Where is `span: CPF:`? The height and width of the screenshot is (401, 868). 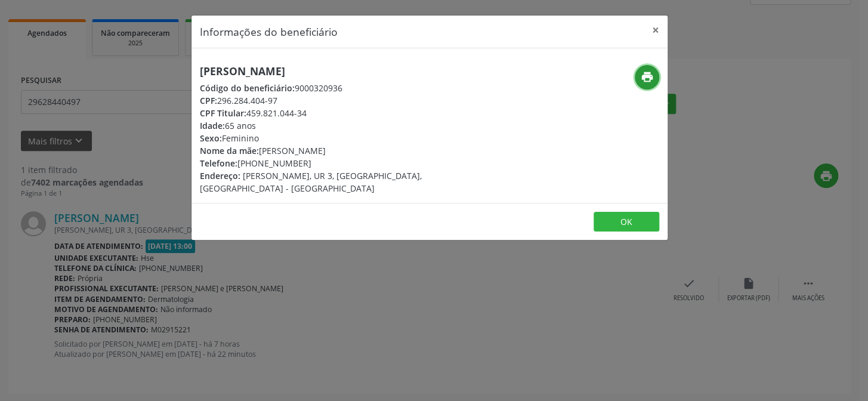
span: CPF: is located at coordinates (208, 100).